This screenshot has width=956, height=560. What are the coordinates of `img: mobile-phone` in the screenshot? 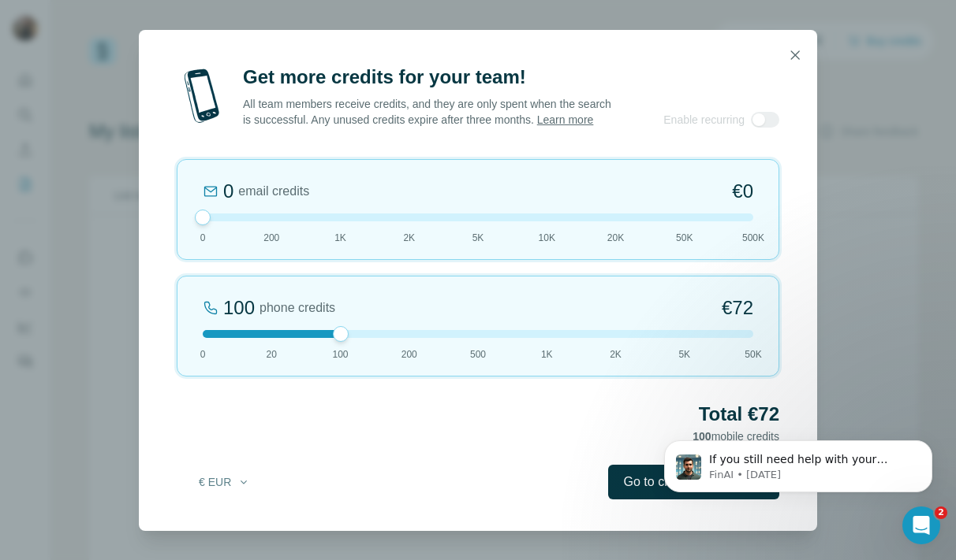 It's located at (202, 96).